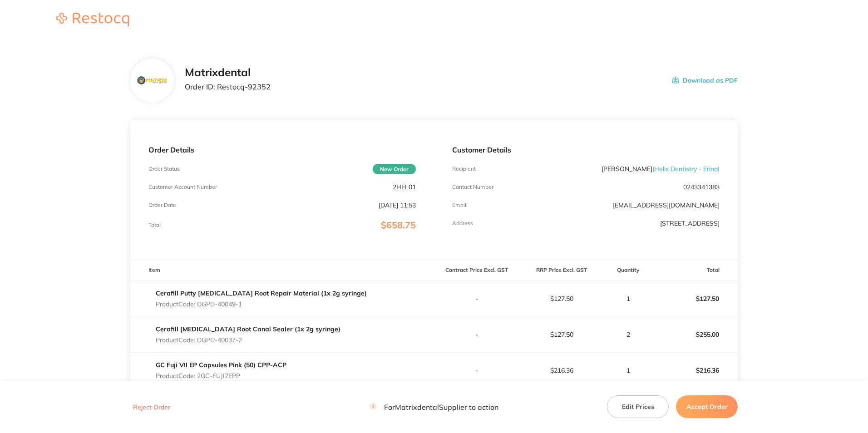 This screenshot has width=868, height=433. Describe the element at coordinates (460, 205) in the screenshot. I see `p: Emaill` at that location.